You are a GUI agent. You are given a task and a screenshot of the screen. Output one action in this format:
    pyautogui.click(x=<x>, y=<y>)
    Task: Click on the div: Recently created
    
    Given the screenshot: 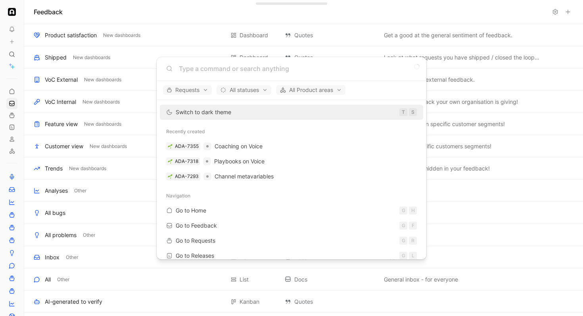 What is the action you would take?
    pyautogui.click(x=292, y=132)
    